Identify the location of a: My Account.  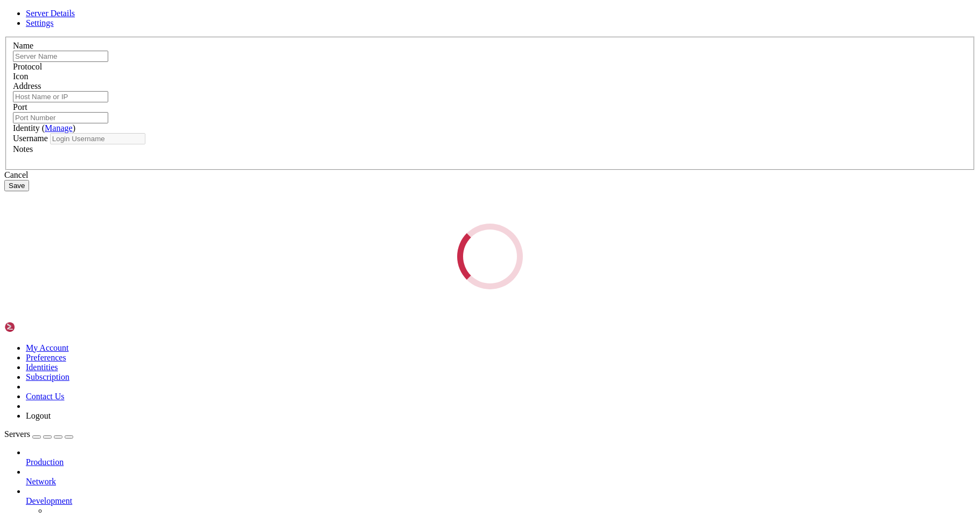
(47, 347).